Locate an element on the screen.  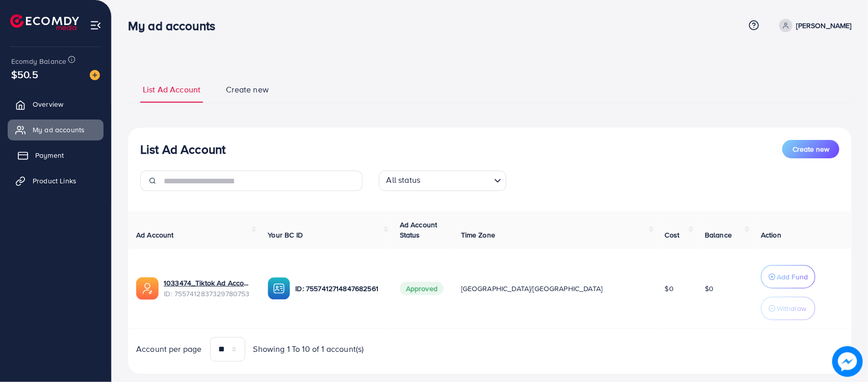
span: Your BC ID is located at coordinates (285, 235).